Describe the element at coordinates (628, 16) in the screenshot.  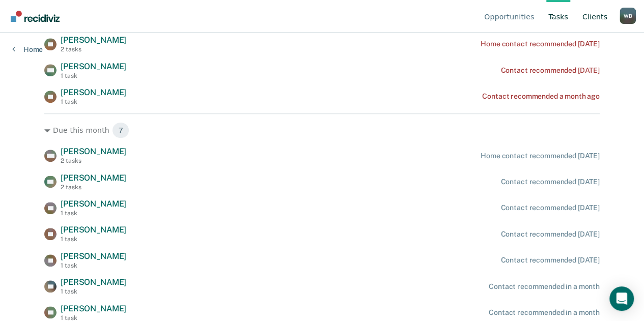
I see `div: W B` at that location.